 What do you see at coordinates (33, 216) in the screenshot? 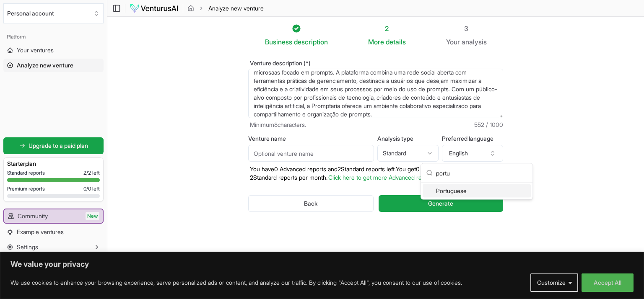
I see `span: Community` at bounding box center [33, 216].